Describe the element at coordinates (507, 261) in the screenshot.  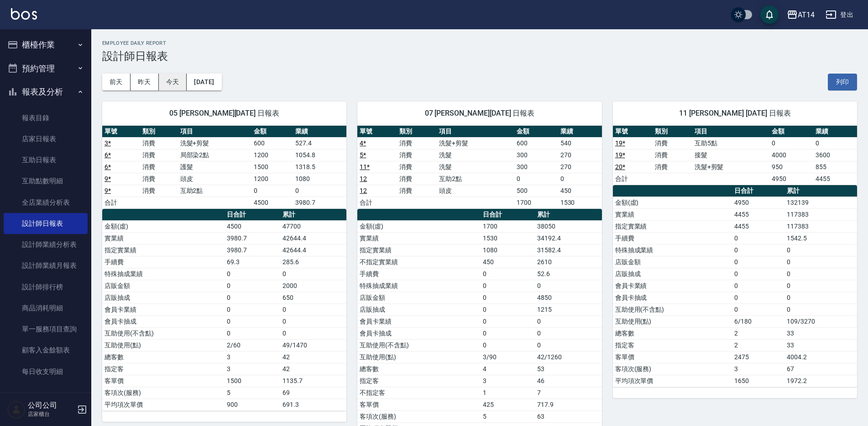
I see `td: 450` at that location.